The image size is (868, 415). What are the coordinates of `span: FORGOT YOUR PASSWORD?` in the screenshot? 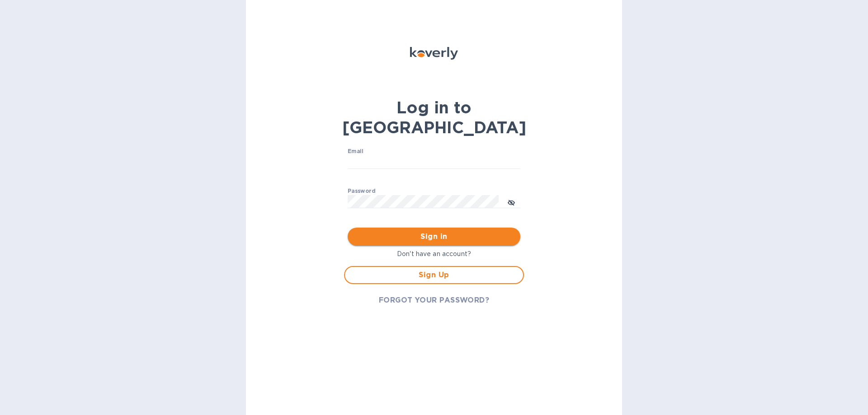 It's located at (434, 300).